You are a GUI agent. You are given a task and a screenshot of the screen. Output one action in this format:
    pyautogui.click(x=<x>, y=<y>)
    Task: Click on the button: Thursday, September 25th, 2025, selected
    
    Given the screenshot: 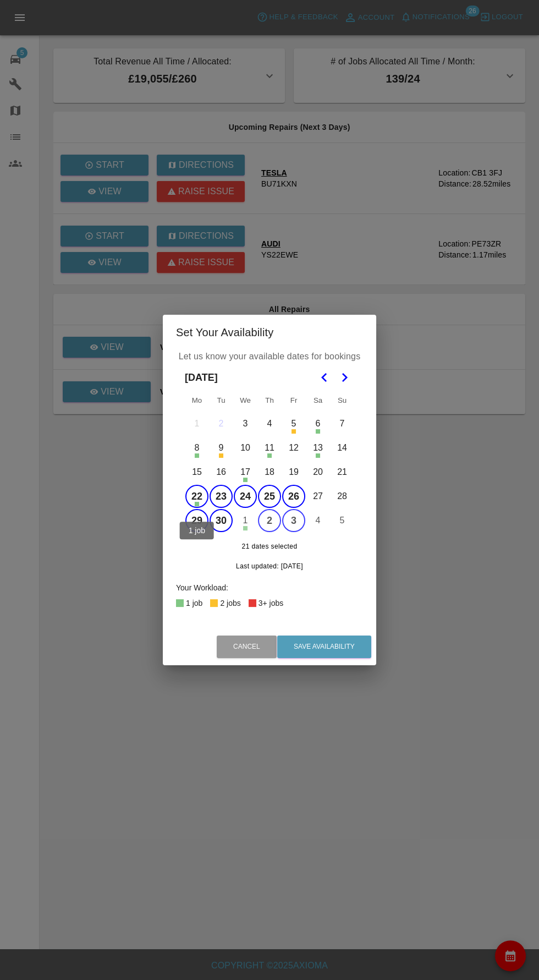 What is the action you would take?
    pyautogui.click(x=270, y=496)
    